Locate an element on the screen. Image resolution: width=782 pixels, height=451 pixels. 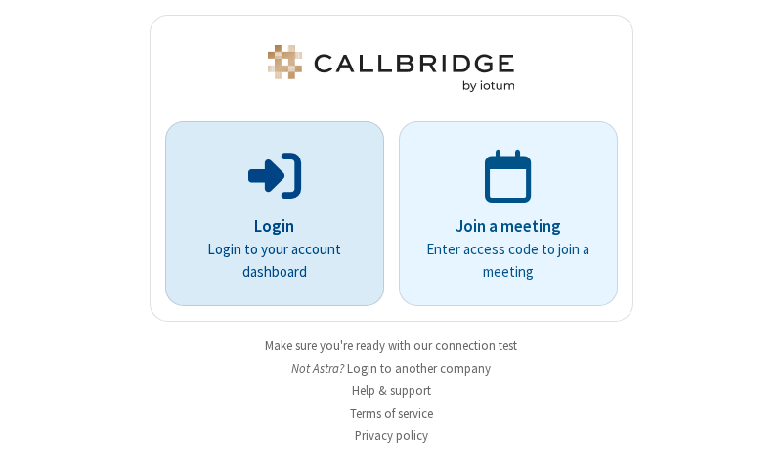
a: Privacy policy is located at coordinates (391, 435).